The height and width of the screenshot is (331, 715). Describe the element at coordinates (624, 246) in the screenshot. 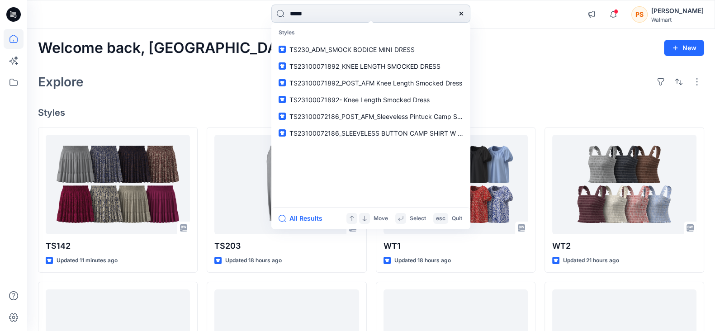

I see `p: WT2` at that location.